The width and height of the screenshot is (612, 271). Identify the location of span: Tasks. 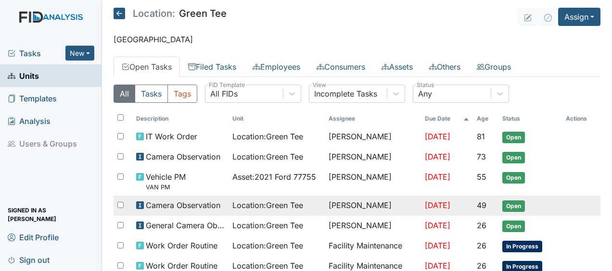
(37, 53).